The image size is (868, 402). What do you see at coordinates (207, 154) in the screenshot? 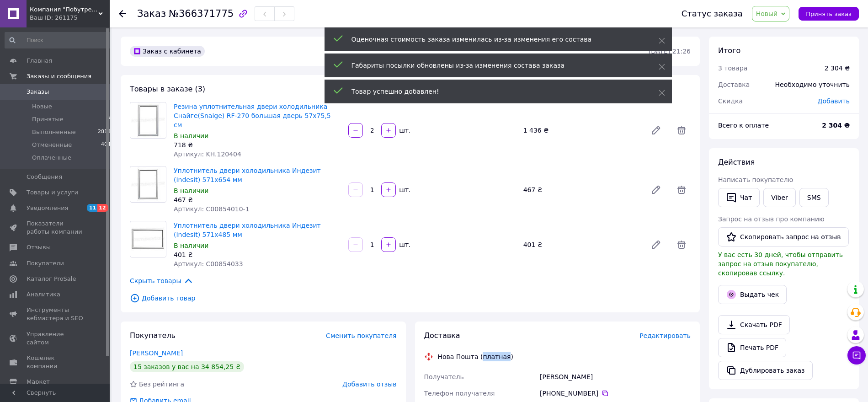
I see `span: Артикул: KH.120404` at bounding box center [207, 154].